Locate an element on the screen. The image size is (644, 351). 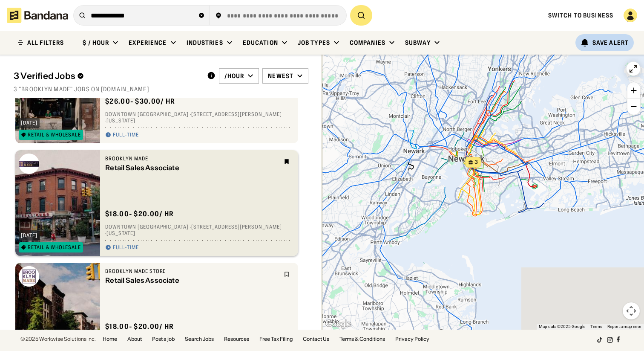
span: Map data ©2025 Google is located at coordinates (561, 326).